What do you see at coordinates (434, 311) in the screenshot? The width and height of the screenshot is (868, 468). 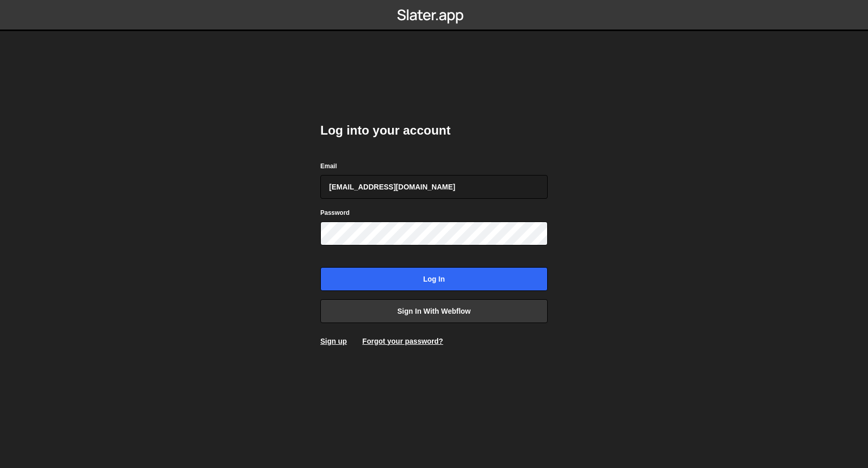 I see `a: Sign in with Webflow` at bounding box center [434, 311].